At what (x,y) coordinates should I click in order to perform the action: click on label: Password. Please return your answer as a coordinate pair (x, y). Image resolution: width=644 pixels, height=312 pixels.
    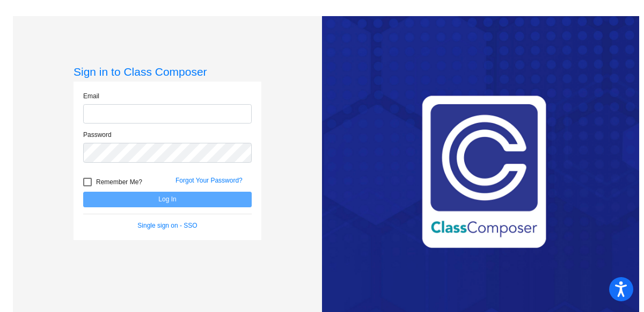
    Looking at the image, I should click on (97, 135).